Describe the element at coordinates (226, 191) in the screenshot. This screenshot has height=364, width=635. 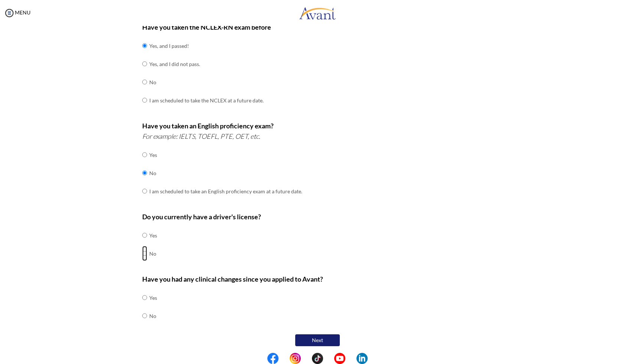
I see `td: I am scheduled to take an English proficiency exam at a future date.` at that location.